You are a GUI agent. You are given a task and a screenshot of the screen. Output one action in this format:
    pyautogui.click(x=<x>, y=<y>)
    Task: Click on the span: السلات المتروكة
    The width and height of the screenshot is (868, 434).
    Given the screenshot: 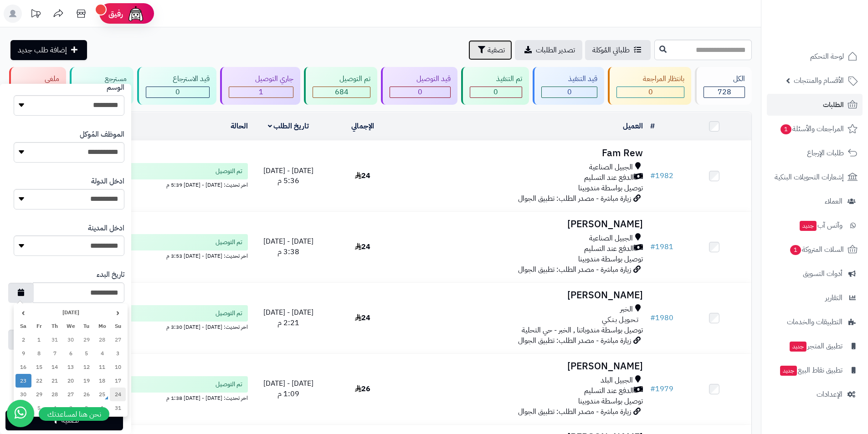 What is the action you would take?
    pyautogui.click(x=816, y=249)
    